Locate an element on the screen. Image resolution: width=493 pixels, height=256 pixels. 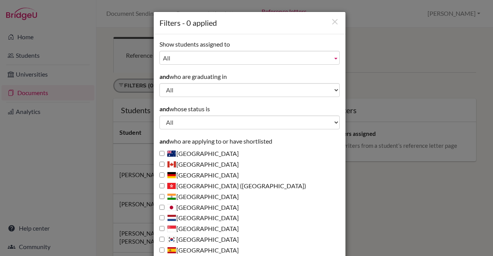
span: Spain is located at coordinates (172, 250).